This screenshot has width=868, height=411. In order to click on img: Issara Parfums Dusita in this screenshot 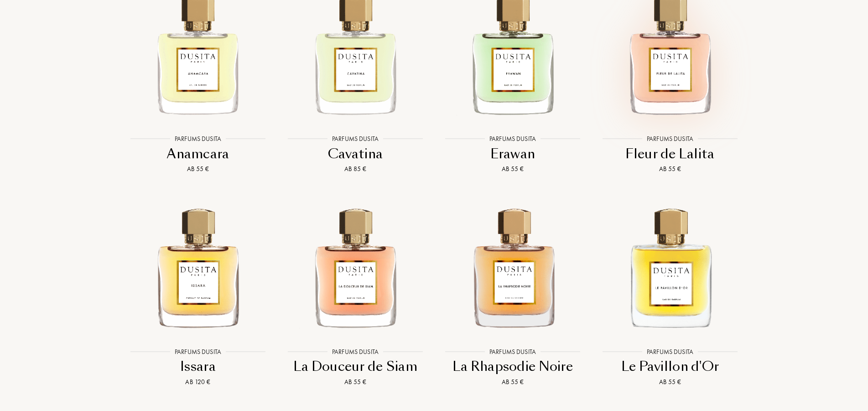, I will do `click(198, 266)`.